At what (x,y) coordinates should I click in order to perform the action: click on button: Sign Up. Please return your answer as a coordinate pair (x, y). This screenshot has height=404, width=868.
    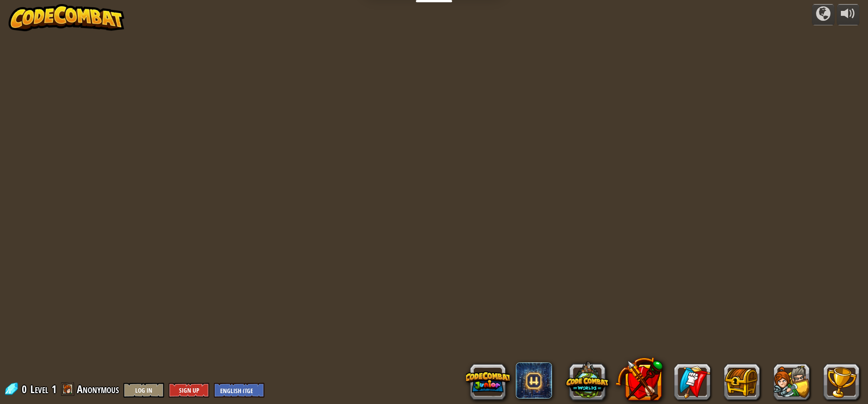
    Looking at the image, I should click on (189, 390).